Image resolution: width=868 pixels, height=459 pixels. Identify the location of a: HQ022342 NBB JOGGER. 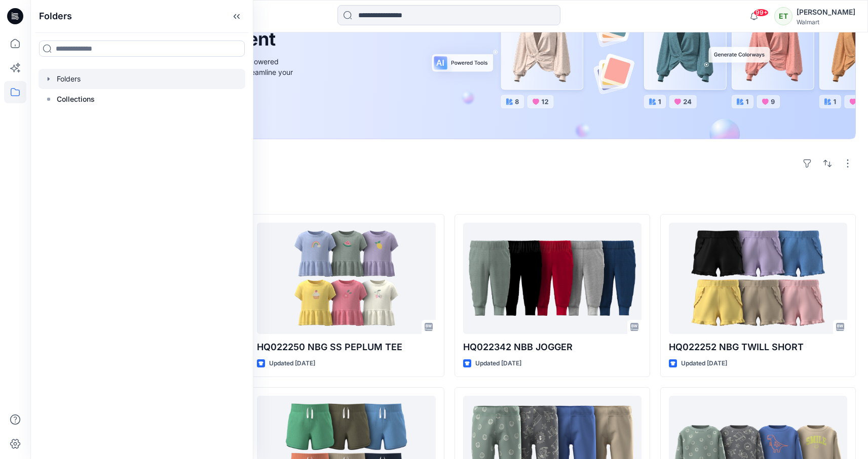
(552, 279).